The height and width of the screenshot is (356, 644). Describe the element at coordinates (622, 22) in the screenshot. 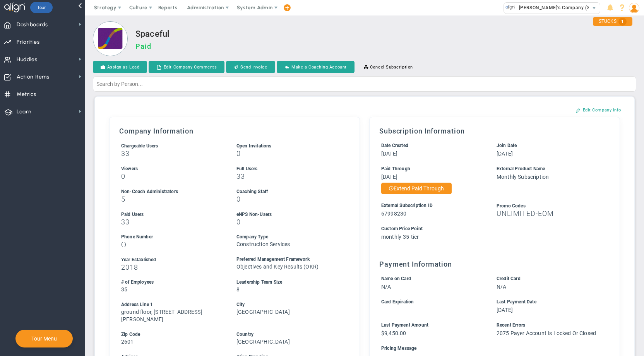

I see `span: 1` at that location.